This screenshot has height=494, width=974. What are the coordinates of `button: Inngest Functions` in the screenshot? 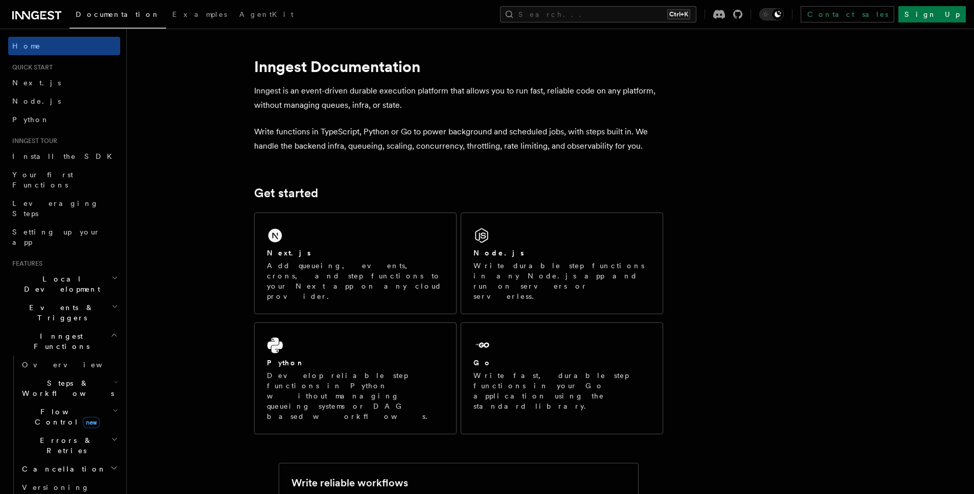 It's located at (64, 342).